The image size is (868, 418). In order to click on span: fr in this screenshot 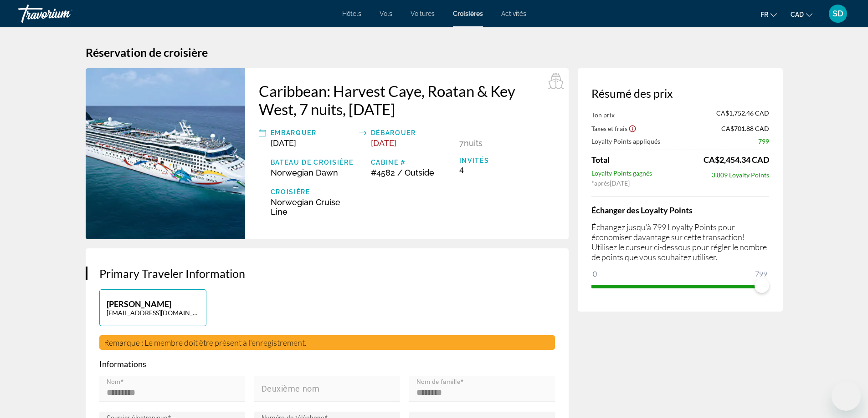, I will do `click(764, 15)`.